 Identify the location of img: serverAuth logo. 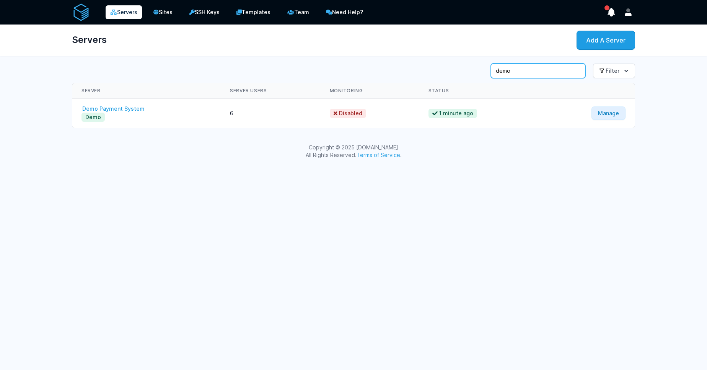
(81, 12).